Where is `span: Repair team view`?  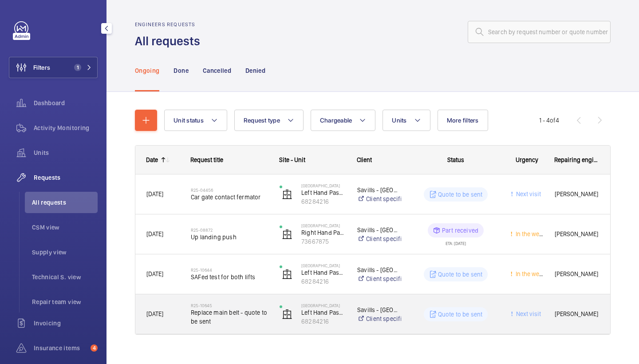 span: Repair team view is located at coordinates (65, 302).